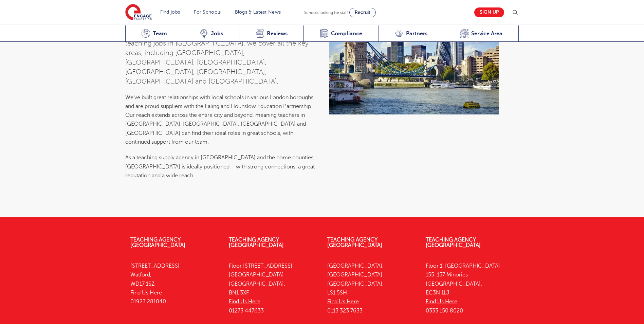 Image resolution: width=644 pixels, height=324 pixels. Describe the element at coordinates (326, 12) in the screenshot. I see `span: Schools looking for staff` at that location.